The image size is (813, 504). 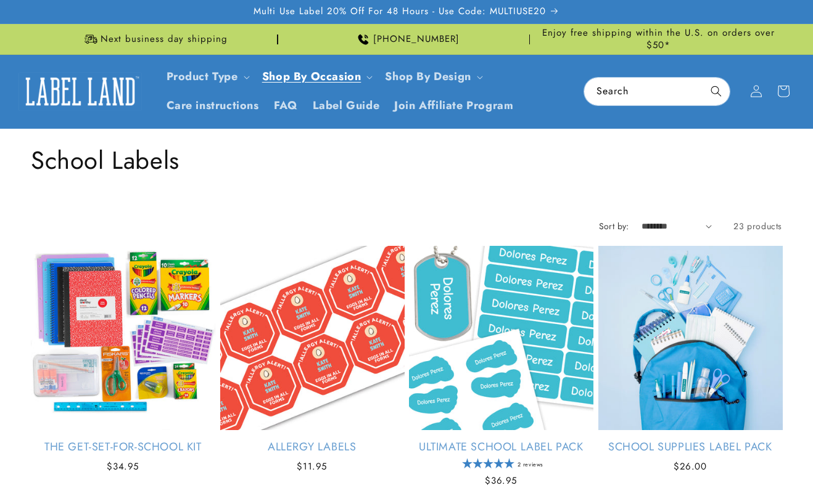 What do you see at coordinates (207, 76) in the screenshot?
I see `summary: Product Type` at bounding box center [207, 76].